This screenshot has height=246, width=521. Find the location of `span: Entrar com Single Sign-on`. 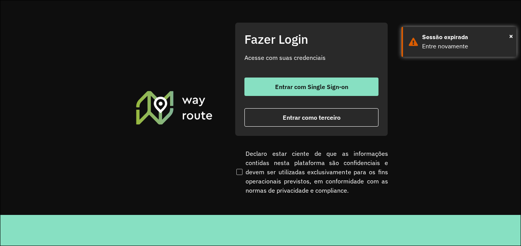

span: Entrar com Single Sign-on is located at coordinates (312, 87).